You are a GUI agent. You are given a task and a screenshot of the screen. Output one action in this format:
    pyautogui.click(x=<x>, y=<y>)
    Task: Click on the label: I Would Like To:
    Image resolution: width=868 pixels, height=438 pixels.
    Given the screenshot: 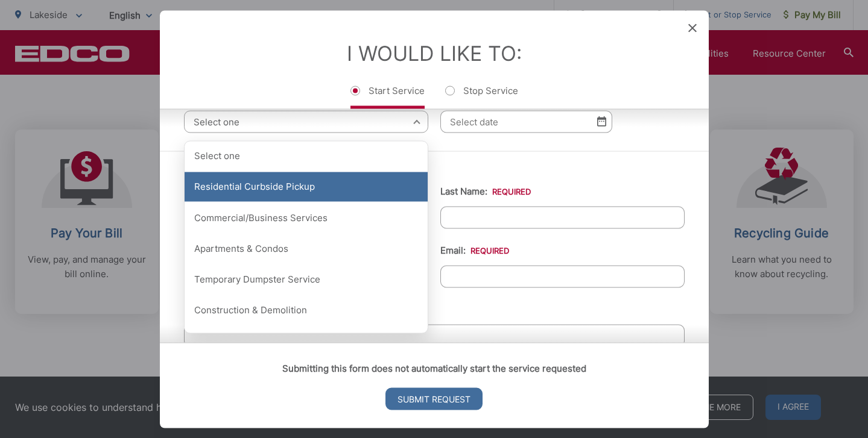 What is the action you would take?
    pyautogui.click(x=435, y=53)
    